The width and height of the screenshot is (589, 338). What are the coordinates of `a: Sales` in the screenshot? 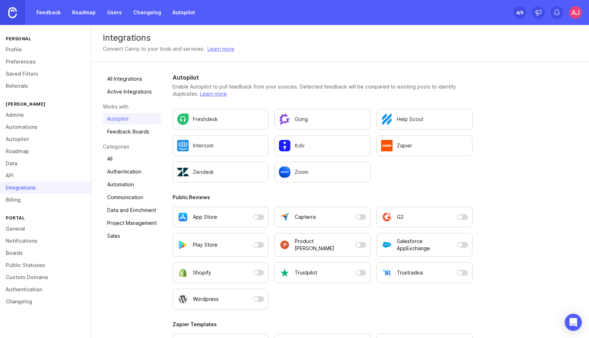 It's located at (132, 236).